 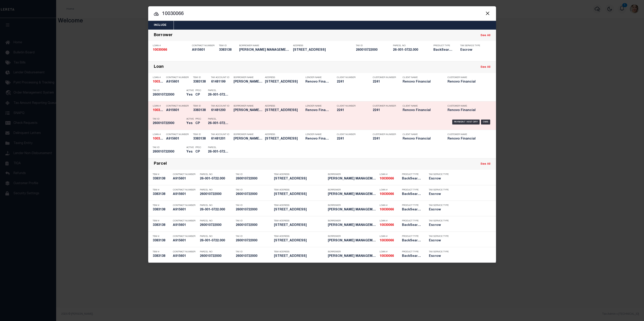 What do you see at coordinates (218, 91) in the screenshot?
I see `p: Parcel` at bounding box center [218, 91].